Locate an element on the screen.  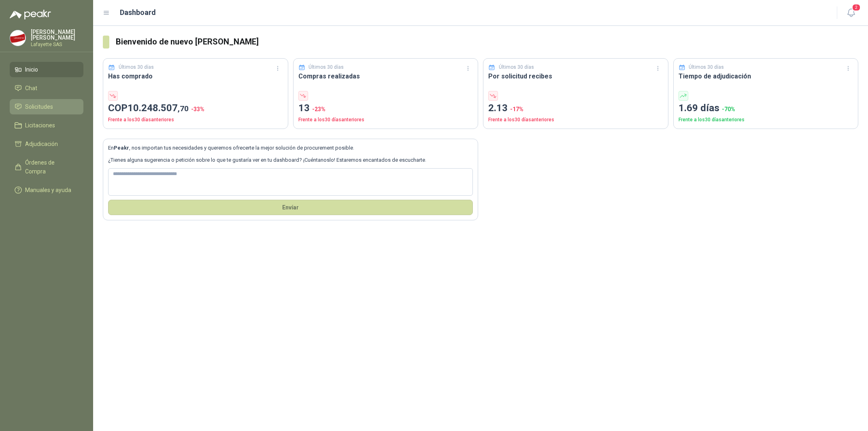
p: Lafayette SAS is located at coordinates (57, 44).